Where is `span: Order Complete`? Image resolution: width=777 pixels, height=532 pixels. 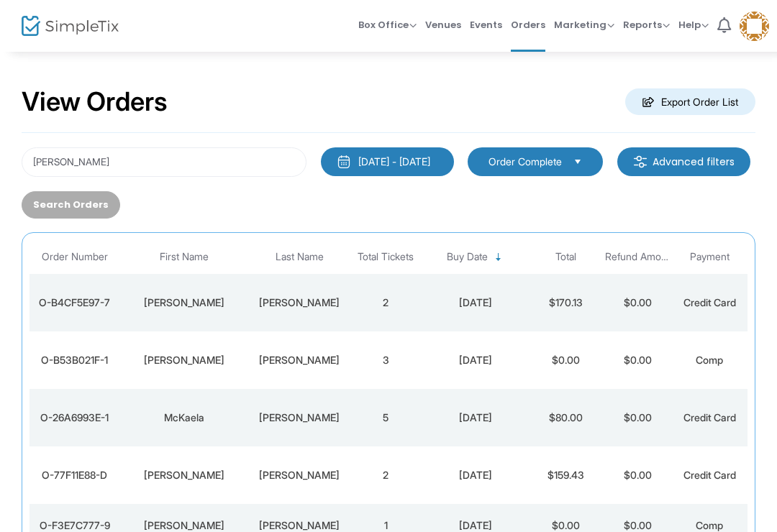 span: Order Complete is located at coordinates (526, 162).